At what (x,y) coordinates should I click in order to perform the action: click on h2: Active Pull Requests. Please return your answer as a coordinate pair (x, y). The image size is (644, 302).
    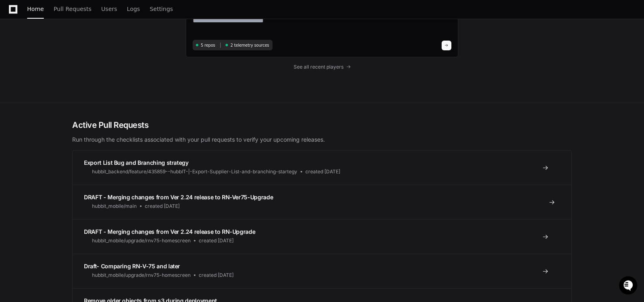
    Looking at the image, I should click on (322, 125).